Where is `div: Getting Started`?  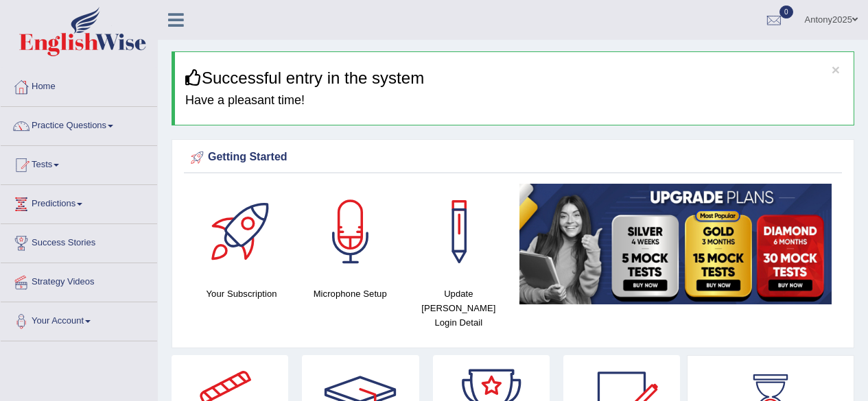
div: Getting Started is located at coordinates (512, 158).